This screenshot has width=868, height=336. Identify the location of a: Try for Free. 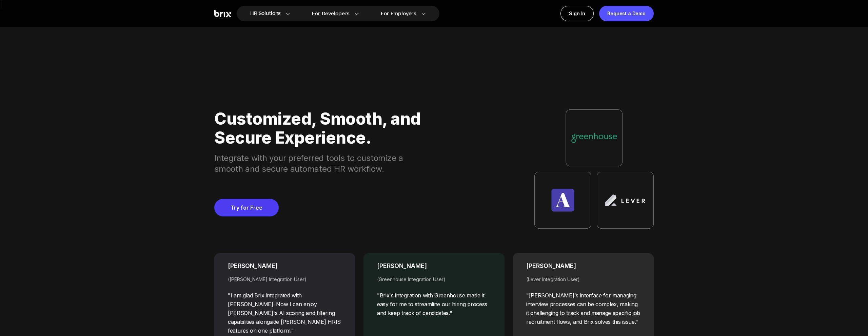
(247, 208).